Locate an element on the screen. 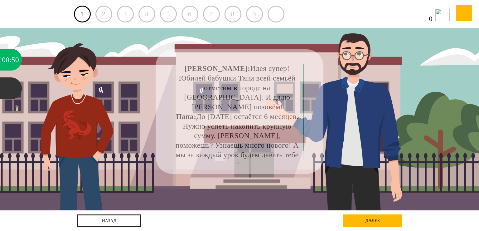 The image size is (479, 231). div: Нажми на ГЛАЗ, чтобы скрыть текст и посмотреть картинку полностью is located at coordinates (312, 61).